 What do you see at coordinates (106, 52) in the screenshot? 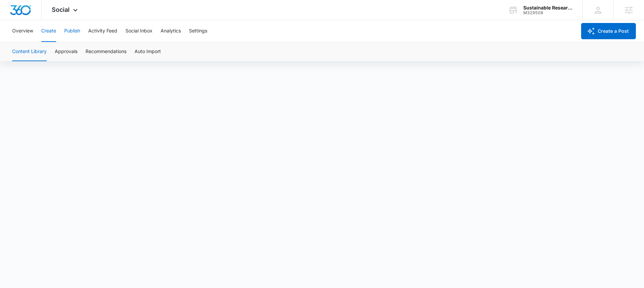
I see `button: Recommendations` at bounding box center [106, 52].